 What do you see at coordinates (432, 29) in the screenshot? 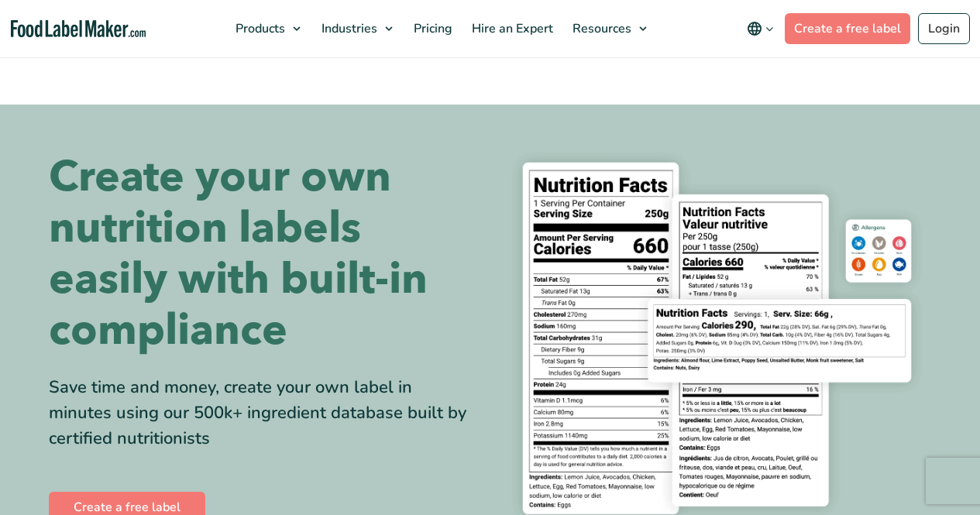
I see `span: Pricing` at bounding box center [432, 29].